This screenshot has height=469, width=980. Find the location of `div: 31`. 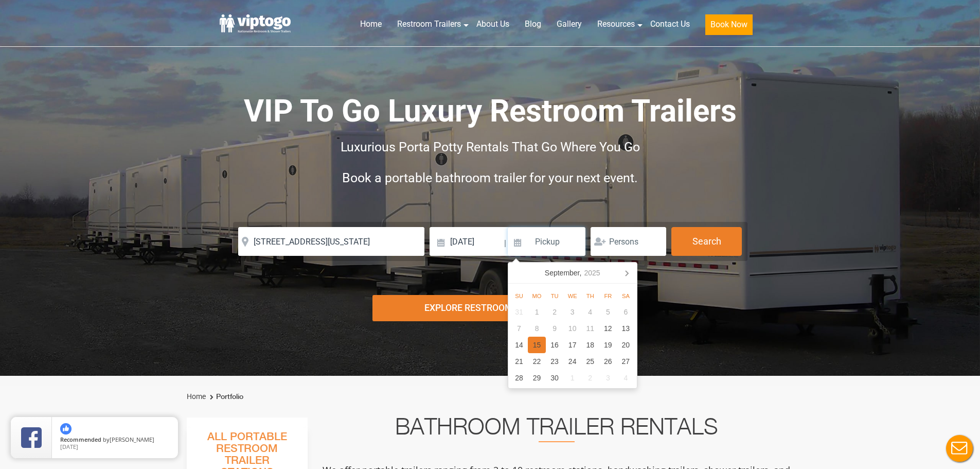

div: 31 is located at coordinates (519, 312).